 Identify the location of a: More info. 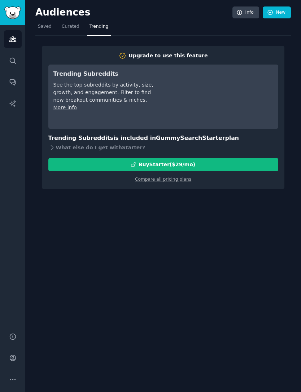
(65, 107).